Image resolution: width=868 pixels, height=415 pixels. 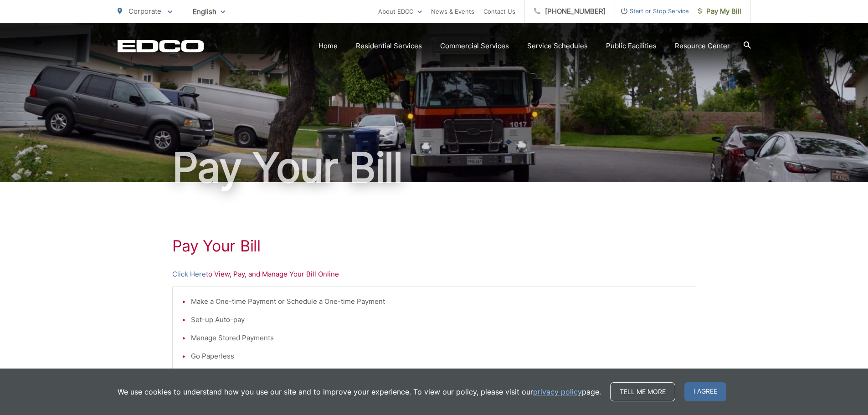 I want to click on a: Resource Center, so click(x=703, y=46).